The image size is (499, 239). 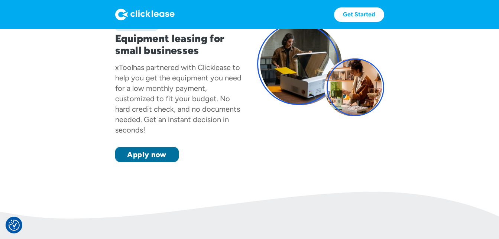 What do you see at coordinates (14, 225) in the screenshot?
I see `button: Consent Preferences` at bounding box center [14, 225].